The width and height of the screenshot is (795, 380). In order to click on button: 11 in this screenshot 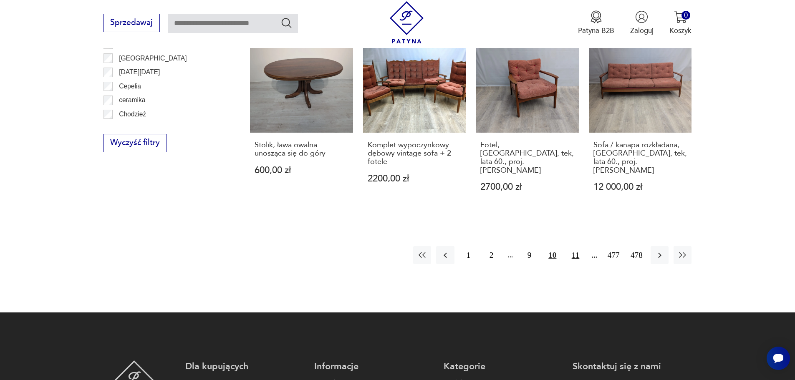, I will do `click(575, 255)`.